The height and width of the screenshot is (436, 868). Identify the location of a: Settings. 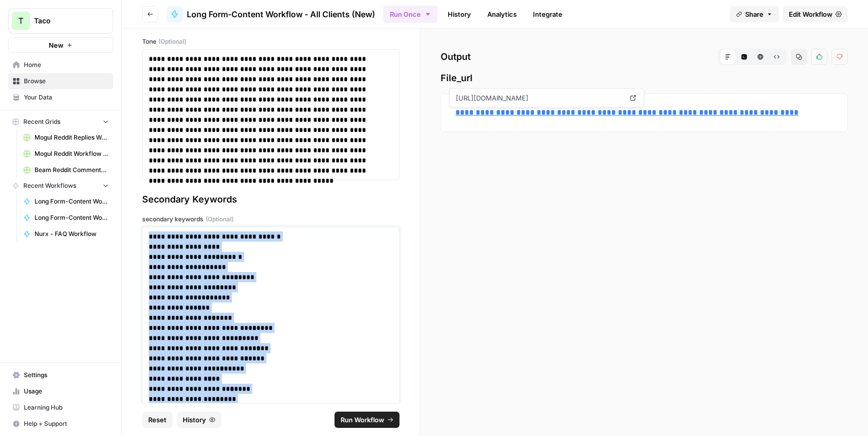
(61, 375).